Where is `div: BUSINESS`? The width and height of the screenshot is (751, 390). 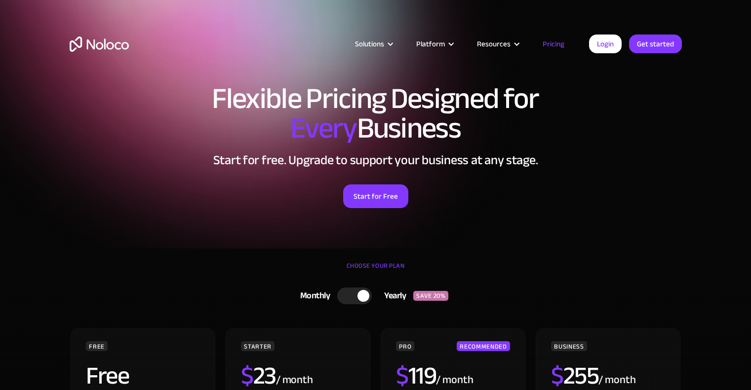
div: BUSINESS is located at coordinates (568, 346).